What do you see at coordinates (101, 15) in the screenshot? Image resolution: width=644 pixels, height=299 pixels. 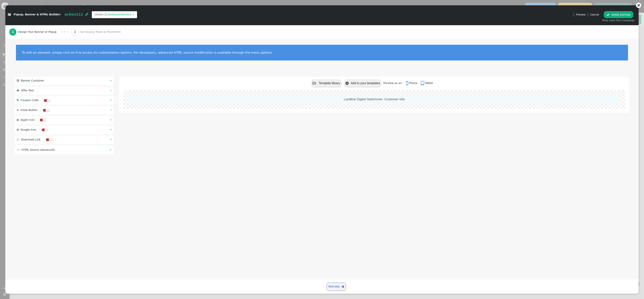 I see `td: Version 12` at bounding box center [101, 15].